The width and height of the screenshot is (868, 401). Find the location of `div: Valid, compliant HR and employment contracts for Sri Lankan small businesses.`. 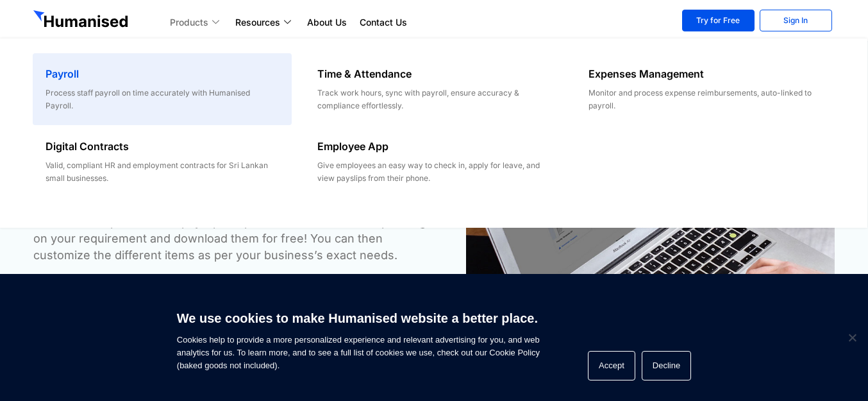

div: Valid, compliant HR and employment contracts for Sri Lankan small businesses. is located at coordinates (162, 172).